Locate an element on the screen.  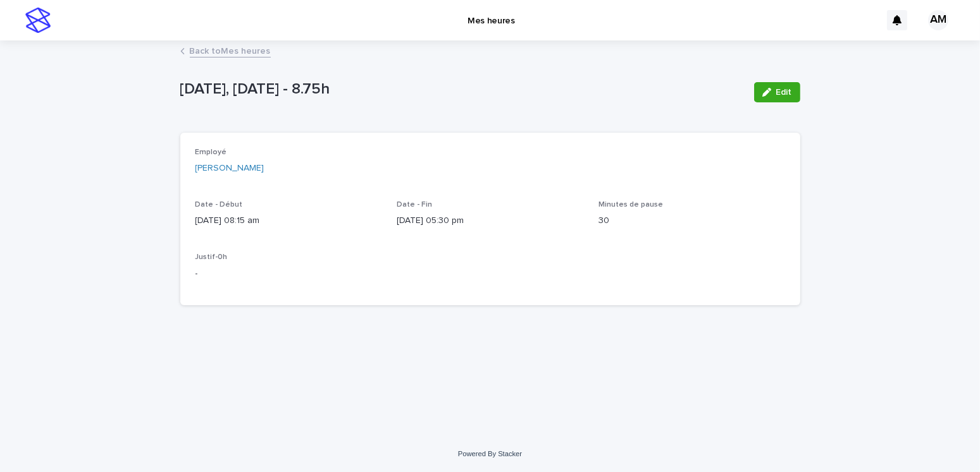
span: Justif-0h is located at coordinates (211, 257).